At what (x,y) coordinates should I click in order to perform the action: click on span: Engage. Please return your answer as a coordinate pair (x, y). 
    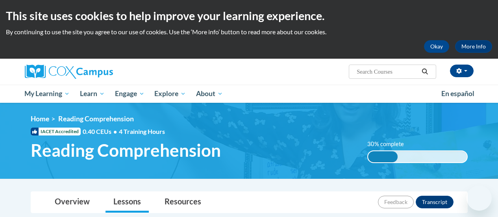
    Looking at the image, I should click on (130, 94).